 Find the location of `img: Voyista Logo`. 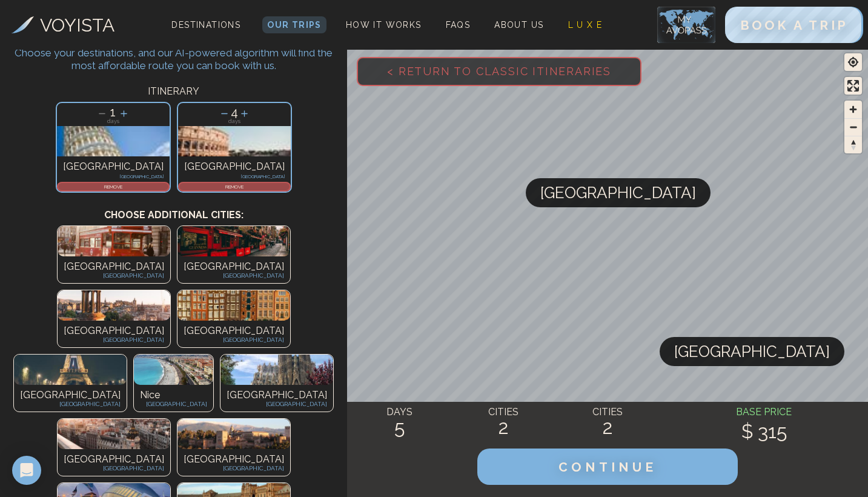

img: Voyista Logo is located at coordinates (22, 25).